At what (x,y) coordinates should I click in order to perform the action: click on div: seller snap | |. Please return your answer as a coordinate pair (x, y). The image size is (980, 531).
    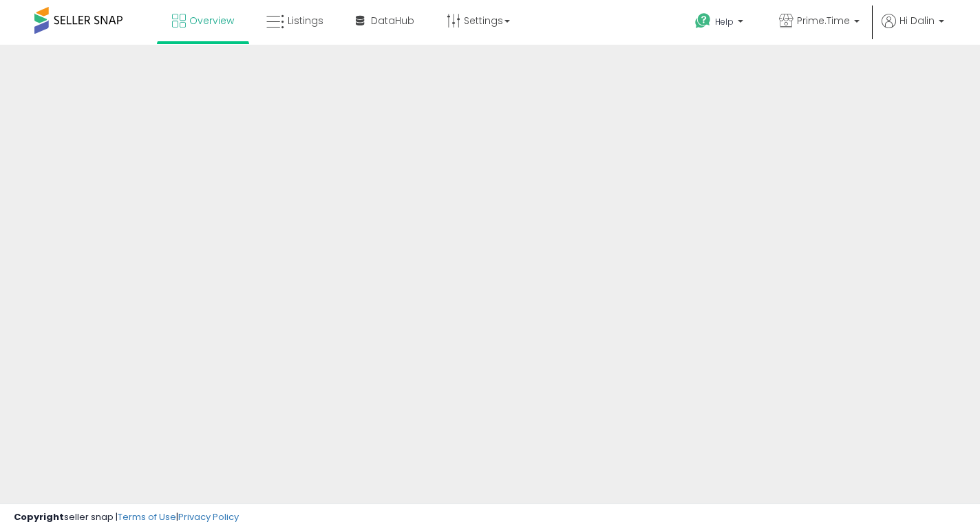
    Looking at the image, I should click on (126, 517).